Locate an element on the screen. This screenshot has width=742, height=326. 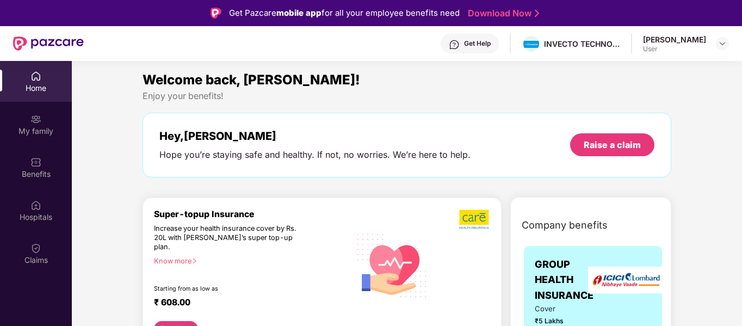
div: Hope you’re staying safe and healthy. If not, no worries. We’re here to help. is located at coordinates (315, 155).